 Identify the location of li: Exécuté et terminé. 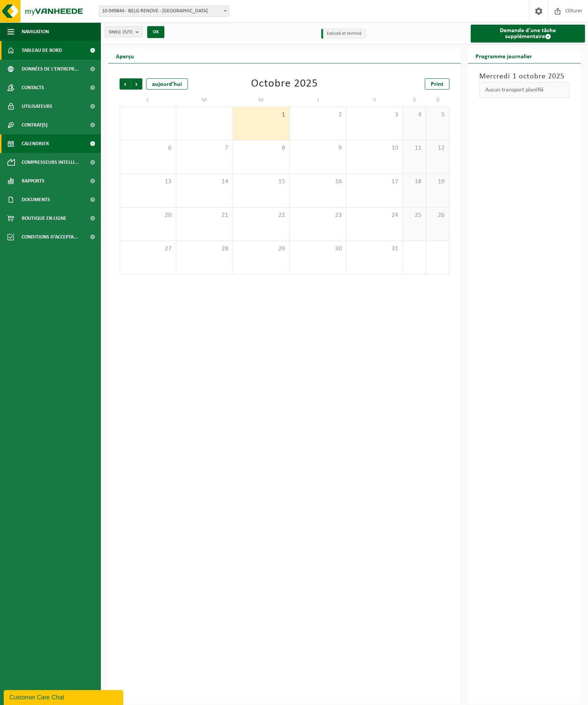
(343, 34).